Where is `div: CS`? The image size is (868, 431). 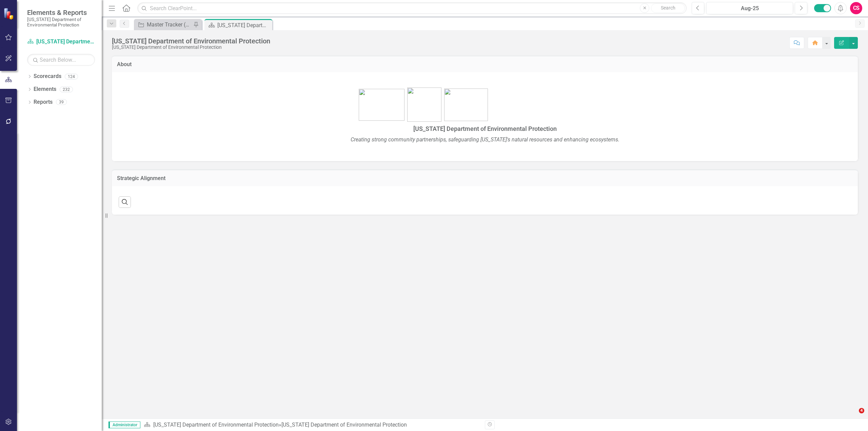
div: CS is located at coordinates (856, 8).